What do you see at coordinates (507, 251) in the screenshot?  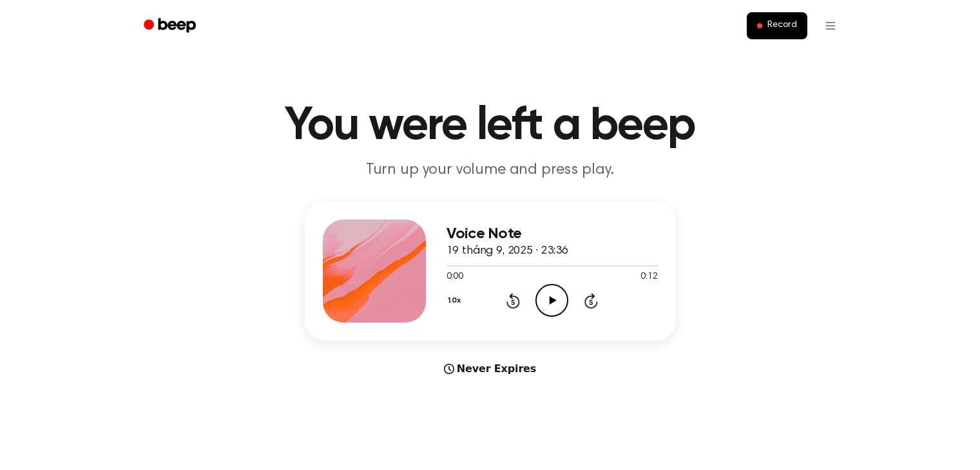 I see `span: 19 tháng 9, 2025 · 23:36` at bounding box center [507, 251].